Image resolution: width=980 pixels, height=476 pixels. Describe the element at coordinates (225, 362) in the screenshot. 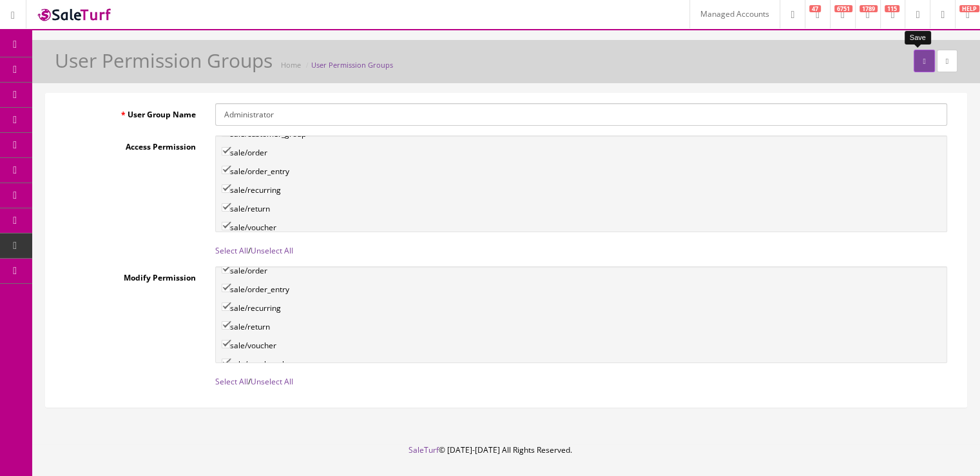

I see `input: sale/voucher_theme` at that location.